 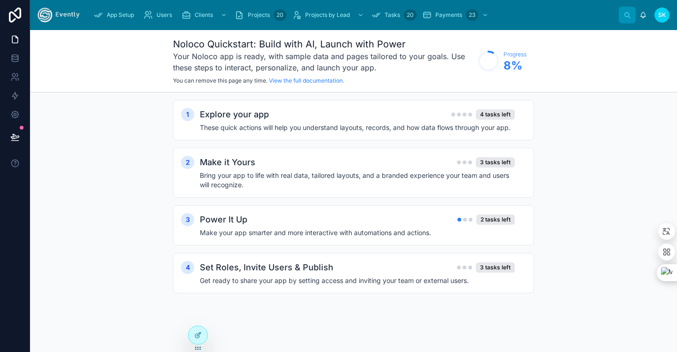 What do you see at coordinates (357, 281) in the screenshot?
I see `h4: Get ready to share your app by setting access and inviting your team or external users.` at bounding box center [357, 281].